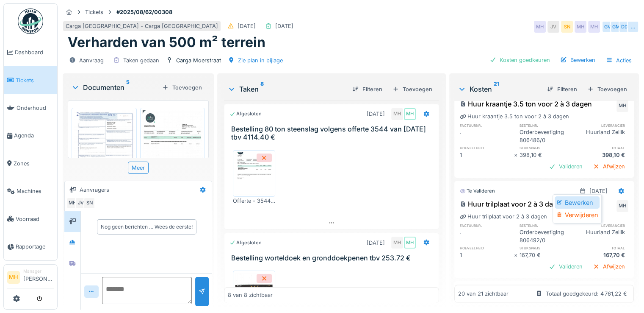  Describe the element at coordinates (547, 136) in the screenshot. I see `div: Orderbevestiging 806486/0` at that location.